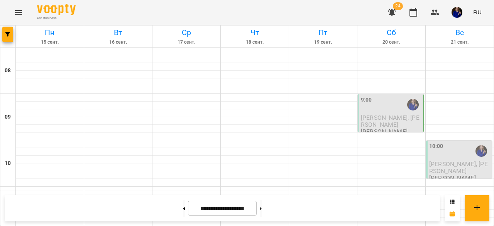 This screenshot has height=226, width=494. Describe the element at coordinates (392, 42) in the screenshot. I see `h6: 20 сент.` at that location.